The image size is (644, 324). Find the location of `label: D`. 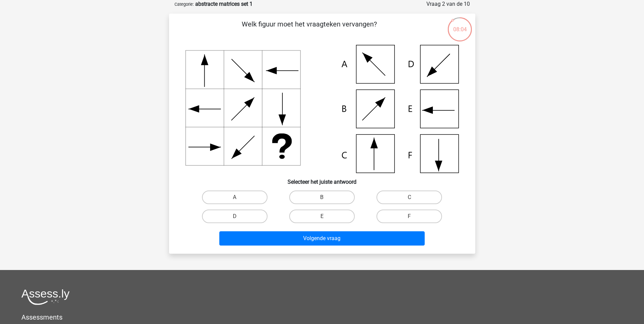

label: D is located at coordinates (234, 216).